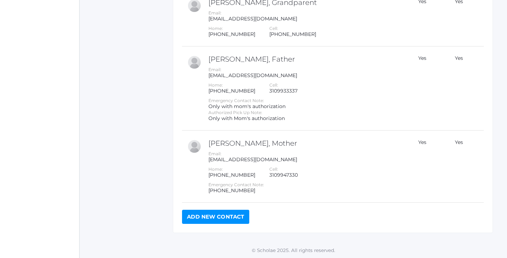  What do you see at coordinates (304, 106) in the screenshot?
I see `div: Only with mom's authorization` at bounding box center [304, 106].